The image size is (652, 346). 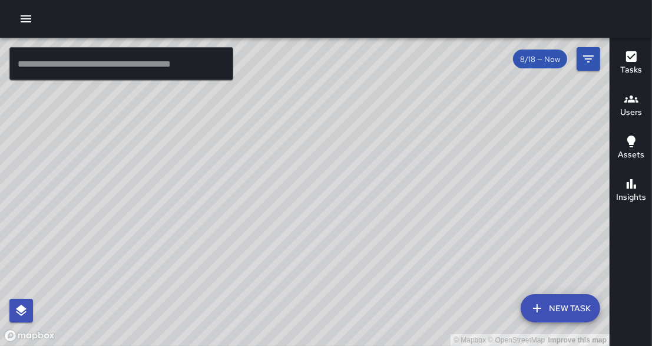 I want to click on h6: Insights, so click(x=631, y=197).